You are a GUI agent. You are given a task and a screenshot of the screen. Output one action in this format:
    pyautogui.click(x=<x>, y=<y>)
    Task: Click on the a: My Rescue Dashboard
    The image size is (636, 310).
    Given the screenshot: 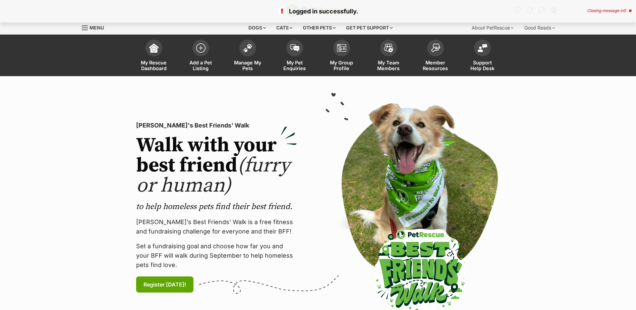 What is the action you would take?
    pyautogui.click(x=154, y=56)
    